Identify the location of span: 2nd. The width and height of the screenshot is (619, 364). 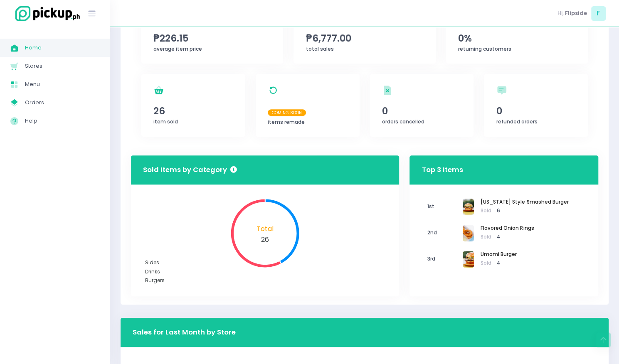
(442, 233).